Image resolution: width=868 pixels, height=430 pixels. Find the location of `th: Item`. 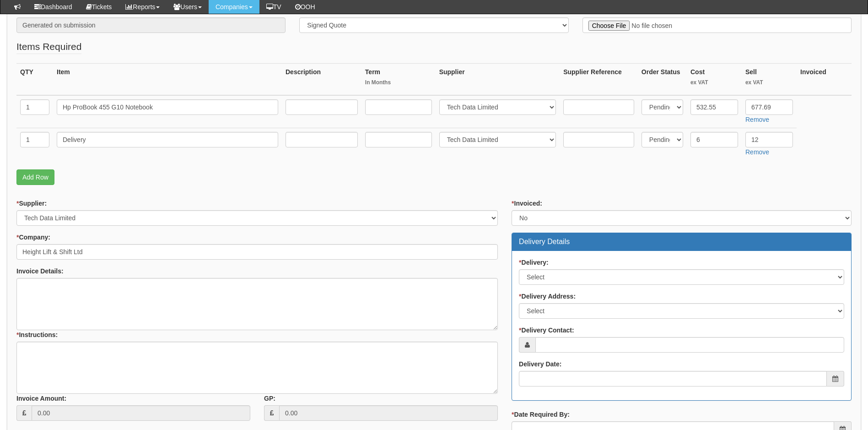

th: Item is located at coordinates (167, 80).